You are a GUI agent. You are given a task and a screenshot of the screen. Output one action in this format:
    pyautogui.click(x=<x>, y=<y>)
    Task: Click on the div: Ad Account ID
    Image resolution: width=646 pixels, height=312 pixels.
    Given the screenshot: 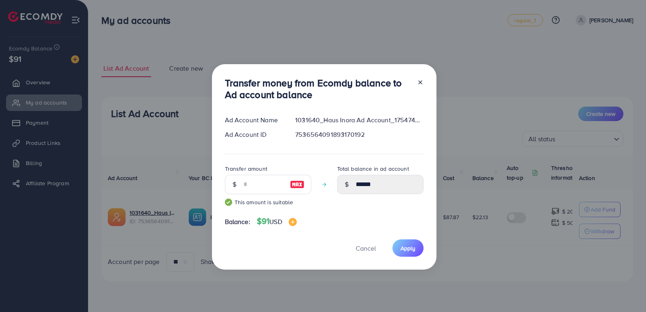 What is the action you would take?
    pyautogui.click(x=254, y=134)
    